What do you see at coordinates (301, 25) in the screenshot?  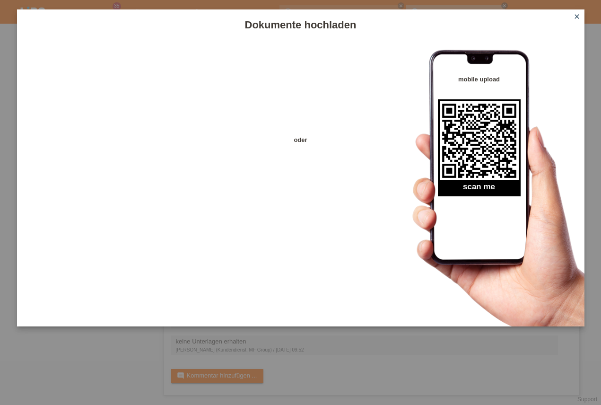 I see `h1: Dokumente hochladen` at bounding box center [301, 25].